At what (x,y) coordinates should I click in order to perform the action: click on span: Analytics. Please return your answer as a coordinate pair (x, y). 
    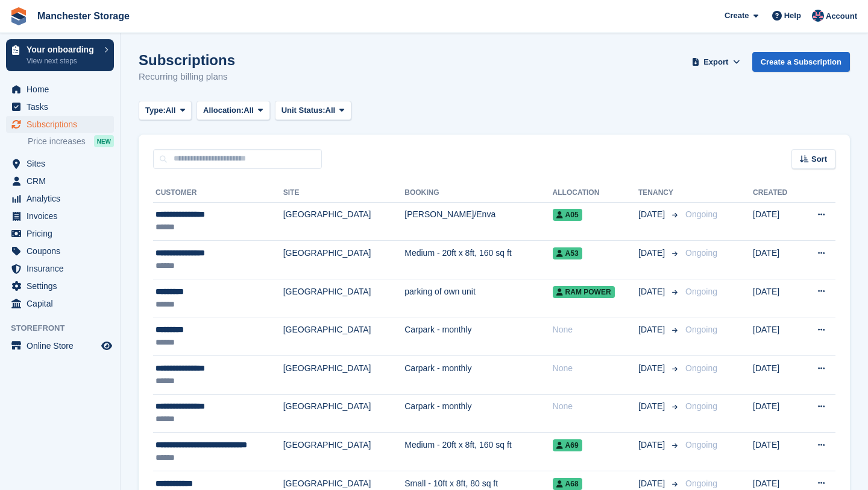
    Looking at the image, I should click on (62, 198).